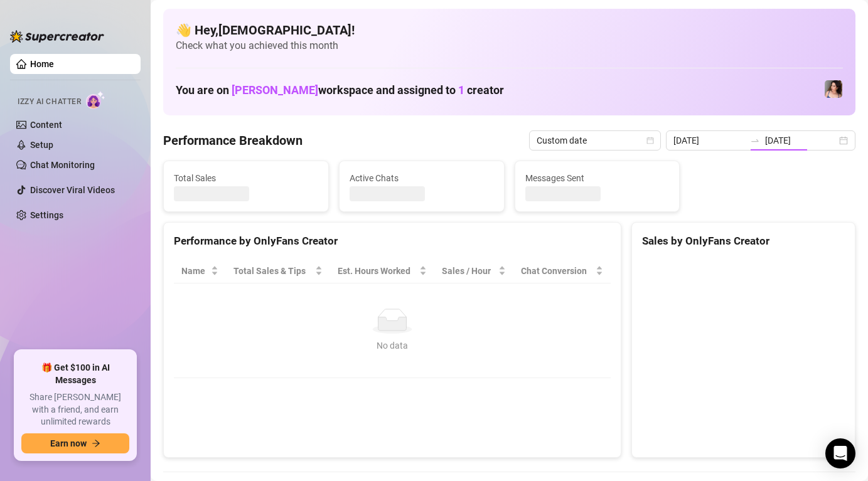 The width and height of the screenshot is (868, 481). I want to click on span: Total Sales & Tips, so click(273, 271).